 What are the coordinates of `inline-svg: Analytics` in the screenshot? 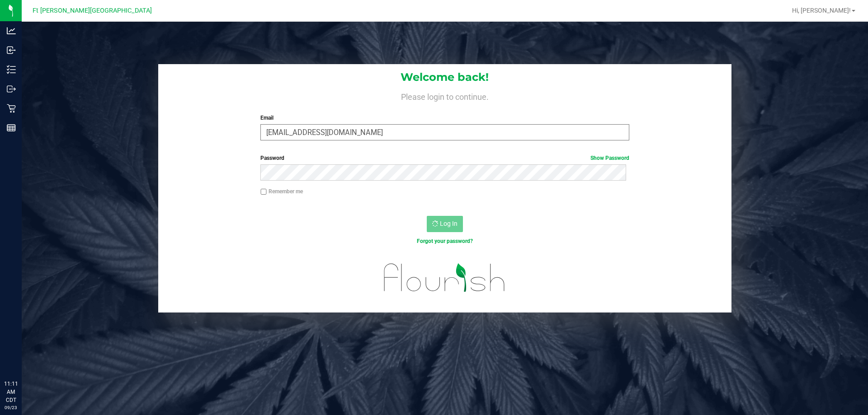 It's located at (12, 31).